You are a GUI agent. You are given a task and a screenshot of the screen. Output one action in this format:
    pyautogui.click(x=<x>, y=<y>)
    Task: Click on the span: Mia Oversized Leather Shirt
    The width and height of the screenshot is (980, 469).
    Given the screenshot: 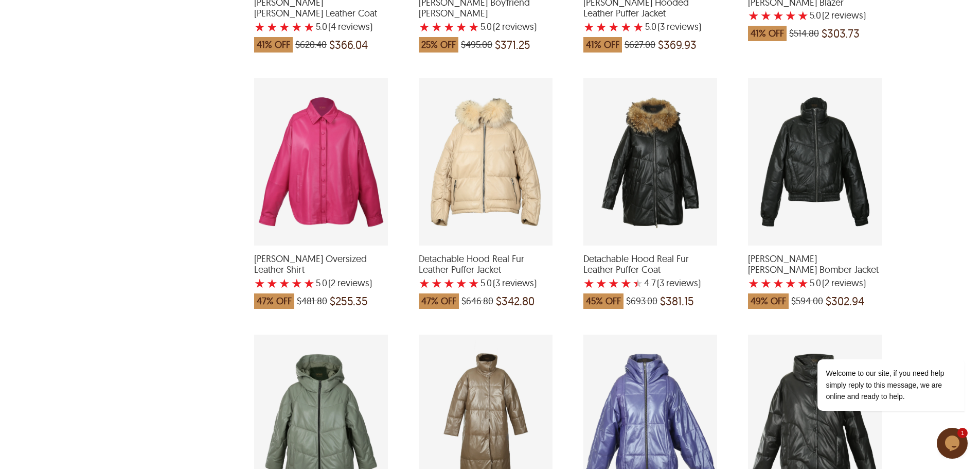 What is the action you would take?
    pyautogui.click(x=321, y=264)
    